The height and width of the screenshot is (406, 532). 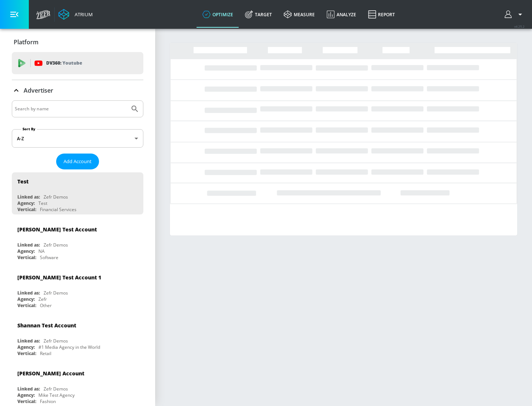 What do you see at coordinates (69, 347) in the screenshot?
I see `div: #1 Media Agency in the World` at bounding box center [69, 347].